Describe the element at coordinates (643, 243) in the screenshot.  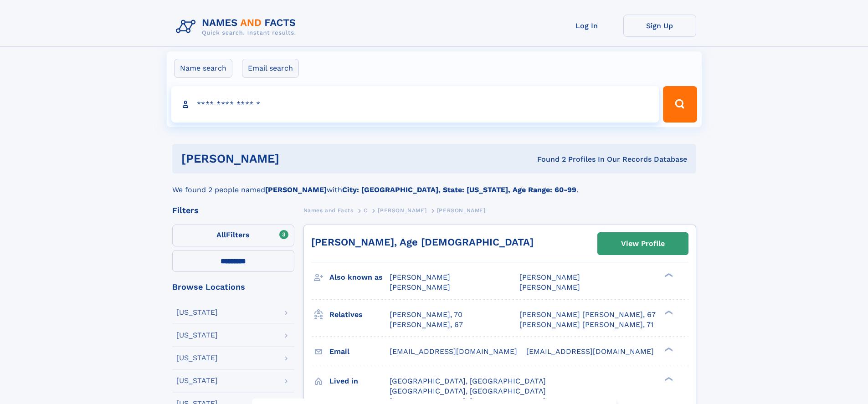
I see `div: View Profile` at that location.